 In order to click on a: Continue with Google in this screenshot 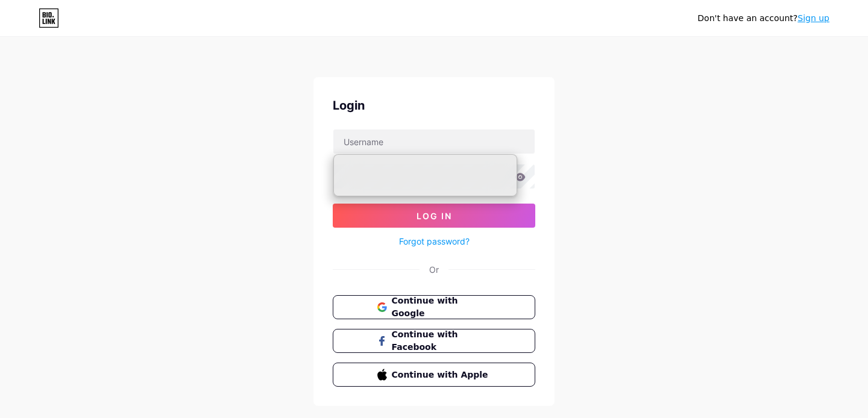, I will do `click(434, 307)`.